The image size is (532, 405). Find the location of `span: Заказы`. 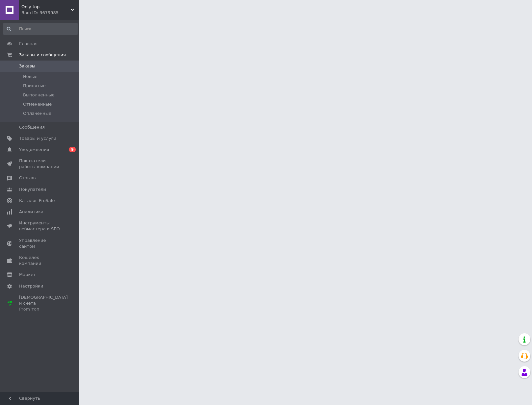

span: Заказы is located at coordinates (27, 66).